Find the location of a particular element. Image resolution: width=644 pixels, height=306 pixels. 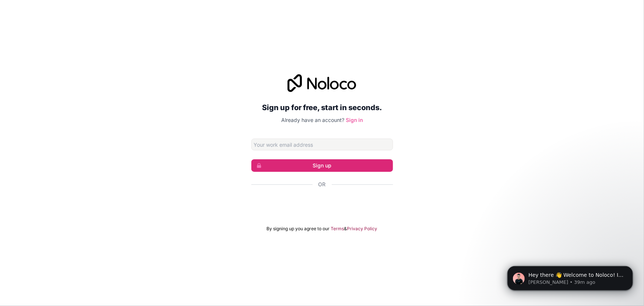

img: Profile image for Darragh is located at coordinates (23, 28).